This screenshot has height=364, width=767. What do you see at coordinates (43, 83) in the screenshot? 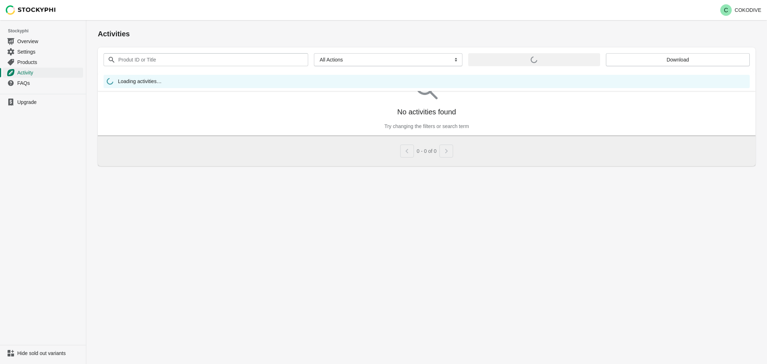
I see `a: FAQs` at bounding box center [43, 83].